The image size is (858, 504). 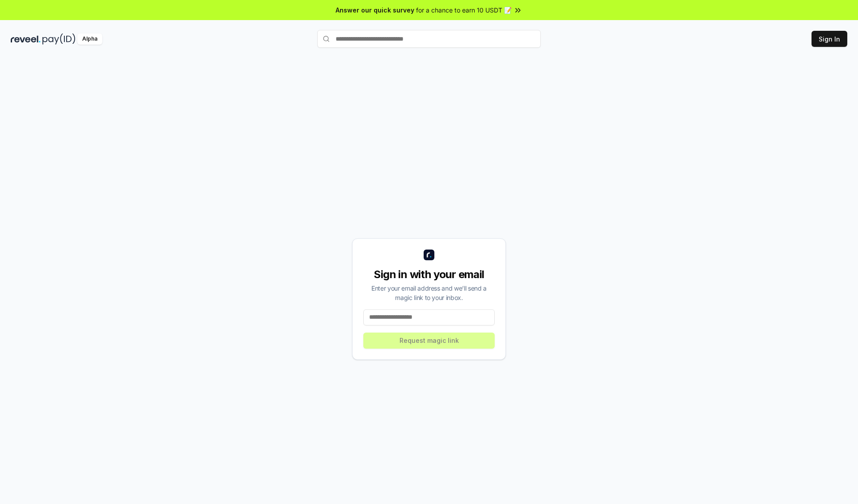 I want to click on div: Enter your email address and we’ll send a magic link to your inbox., so click(x=429, y=293).